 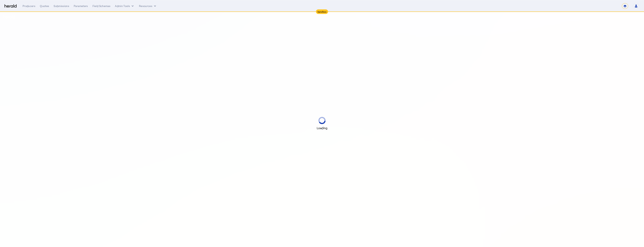 I want to click on div: Producers, so click(x=29, y=6).